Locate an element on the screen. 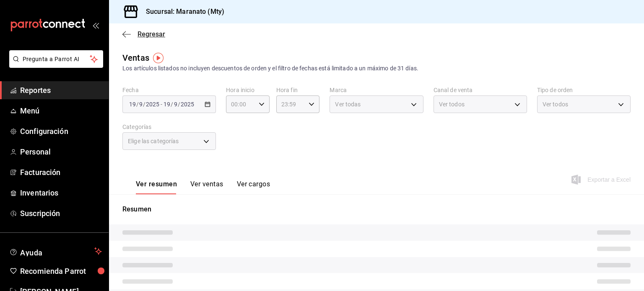 The height and width of the screenshot is (291, 644). h3: Sucursal: Maranato (Mty) is located at coordinates (181, 12).